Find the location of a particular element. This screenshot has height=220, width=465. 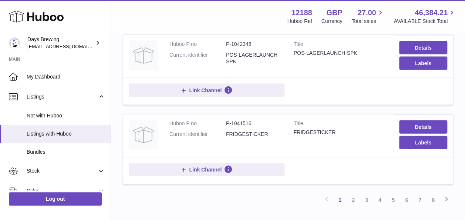

span: Stock is located at coordinates (62, 170).